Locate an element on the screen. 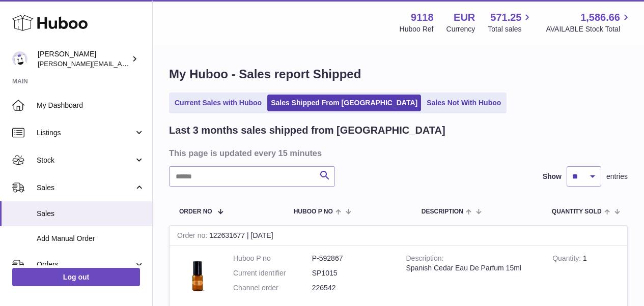 The image size is (644, 306). div: Currency is located at coordinates (461, 29).